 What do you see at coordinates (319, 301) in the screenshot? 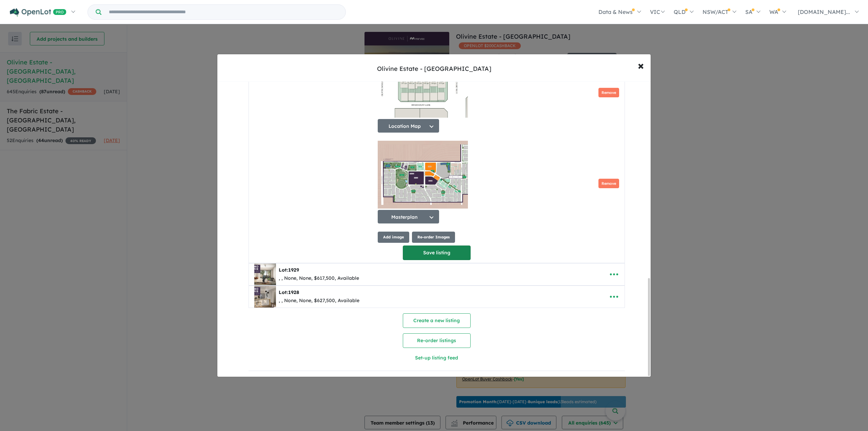
I see `div: , , None, None, $627,500, Available` at bounding box center [319, 301].